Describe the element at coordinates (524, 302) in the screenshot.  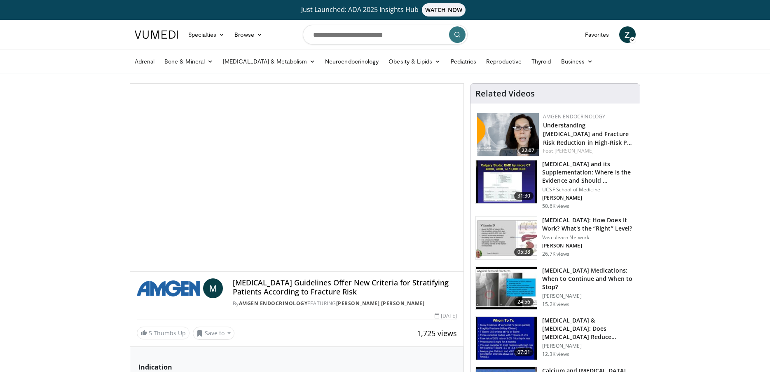
I see `span: 24:56` at that location.